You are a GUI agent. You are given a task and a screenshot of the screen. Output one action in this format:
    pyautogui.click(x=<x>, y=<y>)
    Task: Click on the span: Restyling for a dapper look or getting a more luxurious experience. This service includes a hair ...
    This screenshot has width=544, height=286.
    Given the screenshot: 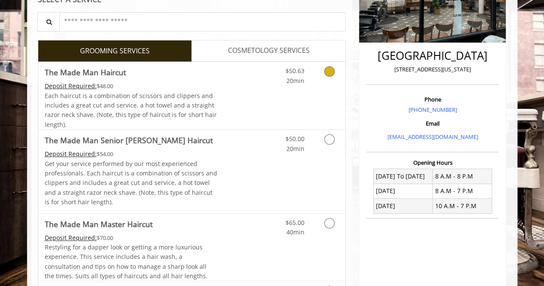 What is the action you would take?
    pyautogui.click(x=126, y=262)
    